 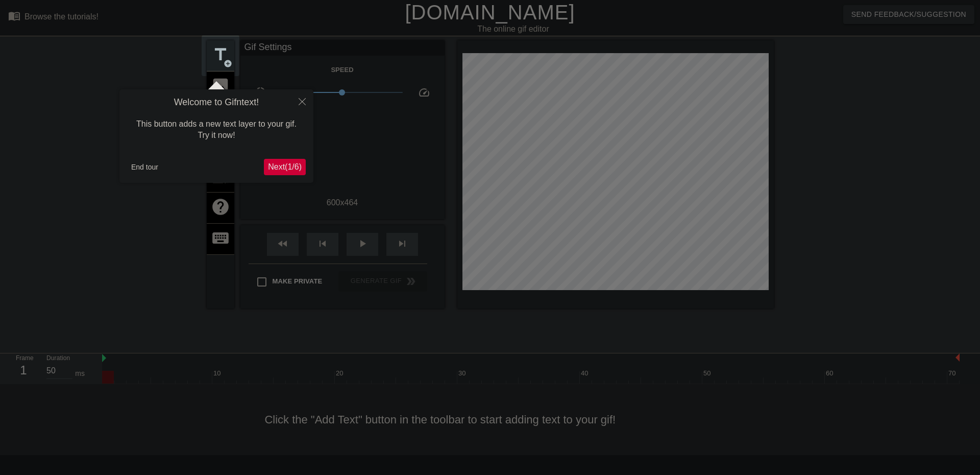 I want to click on button: Next, so click(x=285, y=167).